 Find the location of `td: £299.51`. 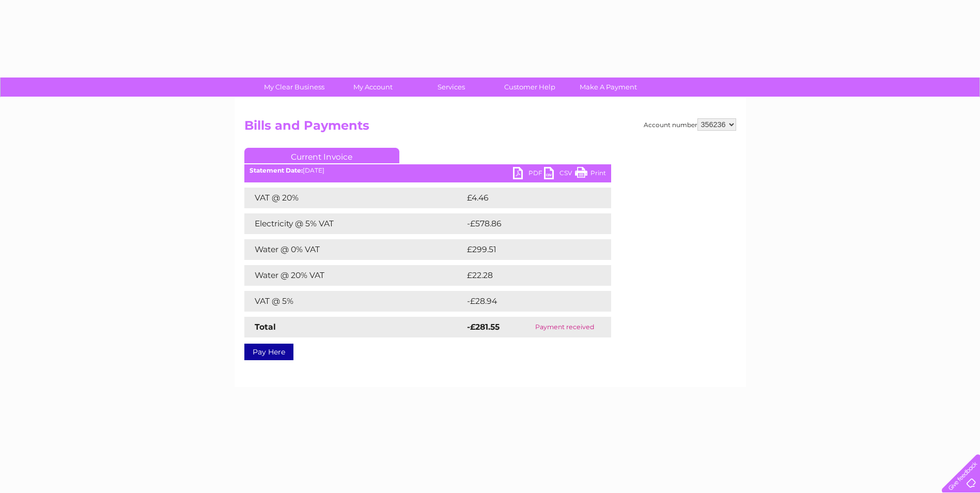

td: £299.51 is located at coordinates (527, 250).